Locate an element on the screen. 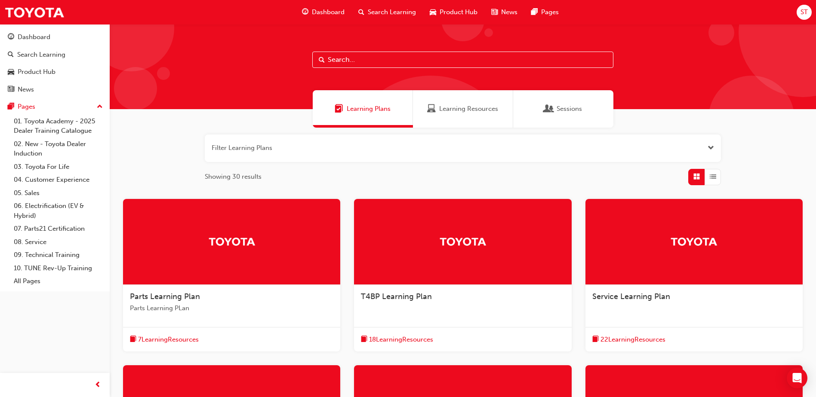  a: Learning PlansLearning Plans is located at coordinates (363, 109).